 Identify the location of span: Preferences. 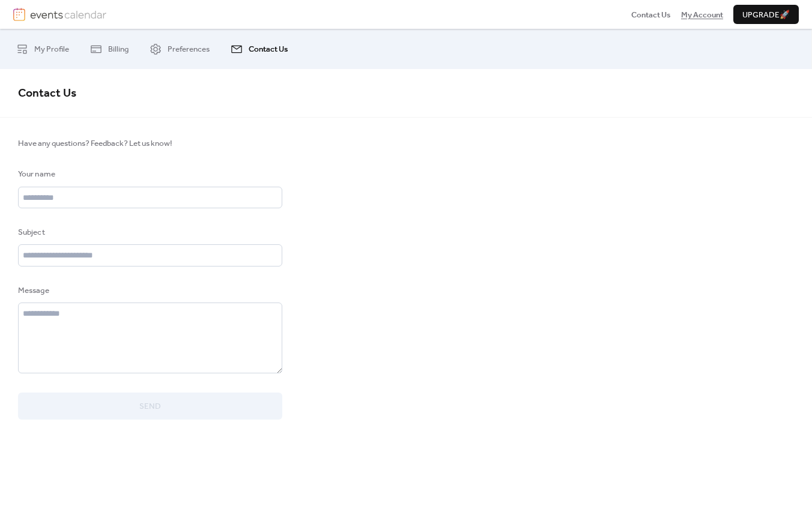
(189, 49).